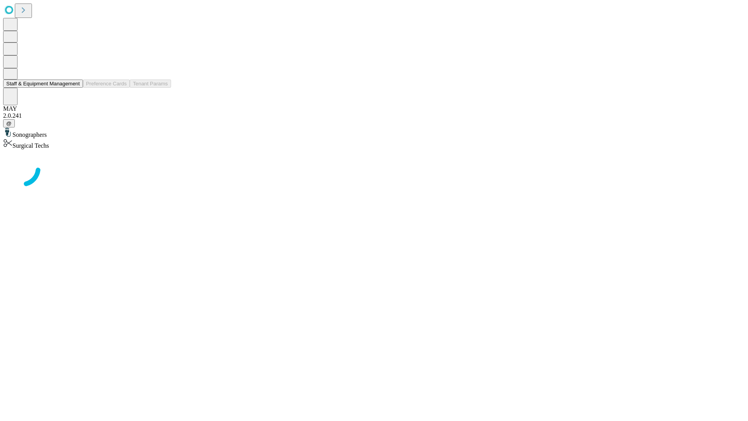 The width and height of the screenshot is (748, 421). I want to click on button: Staff & Equipment Management, so click(43, 83).